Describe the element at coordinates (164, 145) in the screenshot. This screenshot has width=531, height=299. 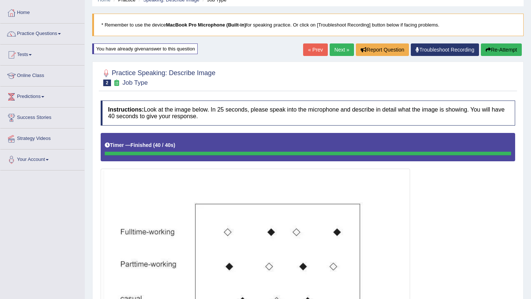
I see `b: 40 / 40s` at that location.